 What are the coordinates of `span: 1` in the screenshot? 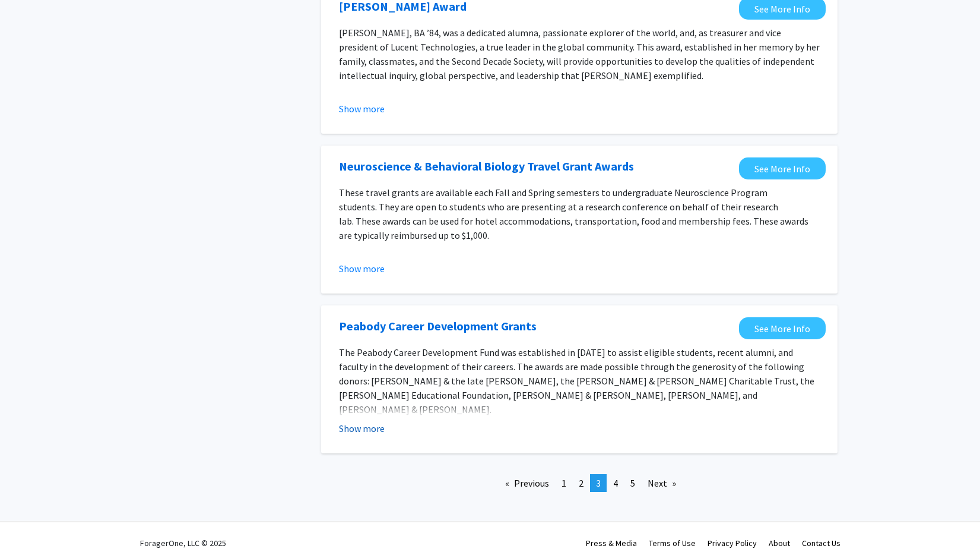 It's located at (564, 483).